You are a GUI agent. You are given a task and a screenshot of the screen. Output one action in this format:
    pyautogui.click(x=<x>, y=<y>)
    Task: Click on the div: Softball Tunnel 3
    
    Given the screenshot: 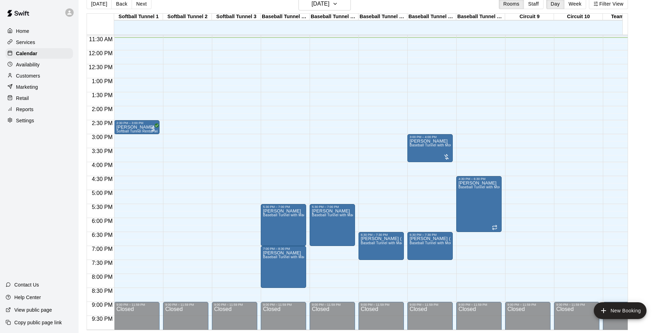 What is the action you would take?
    pyautogui.click(x=236, y=17)
    